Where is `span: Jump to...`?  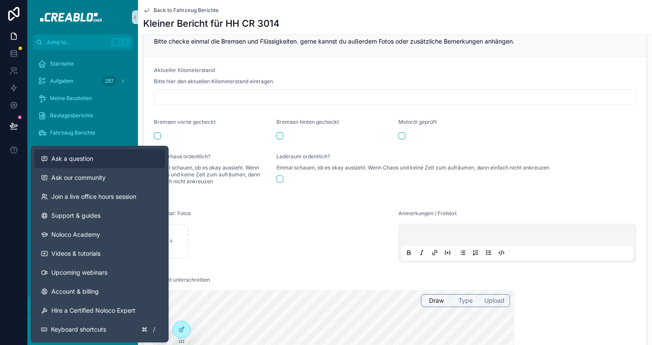
span: Jump to... is located at coordinates (77, 42).